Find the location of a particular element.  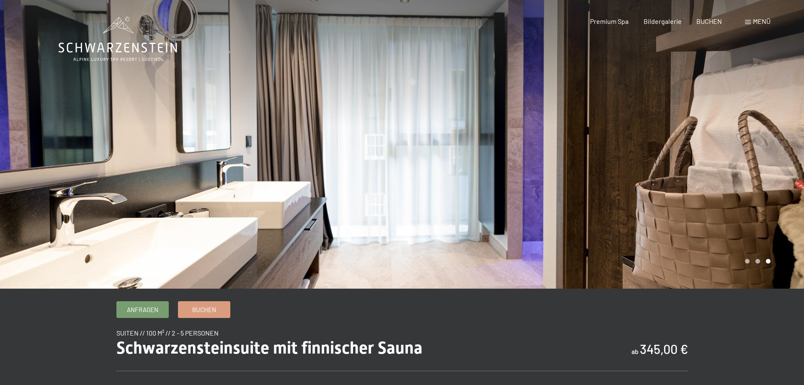

a: Anfragen is located at coordinates (142, 309).